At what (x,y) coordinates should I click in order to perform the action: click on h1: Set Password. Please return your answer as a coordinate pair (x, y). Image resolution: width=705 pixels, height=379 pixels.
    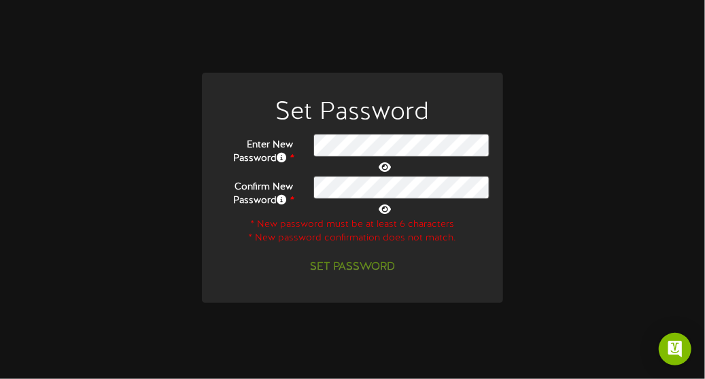
    Looking at the image, I should click on (353, 114).